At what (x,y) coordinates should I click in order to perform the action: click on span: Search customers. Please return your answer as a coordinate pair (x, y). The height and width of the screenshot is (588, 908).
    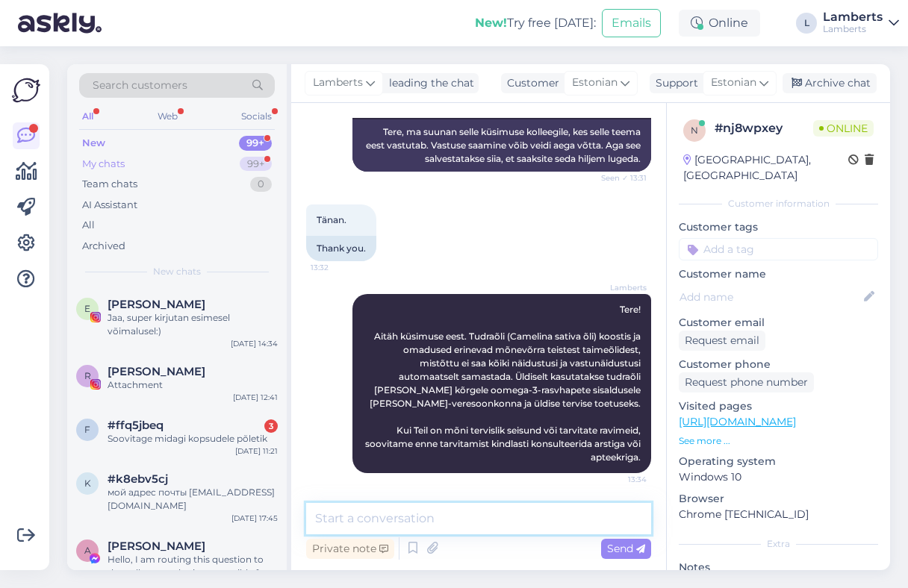
    Looking at the image, I should click on (139, 85).